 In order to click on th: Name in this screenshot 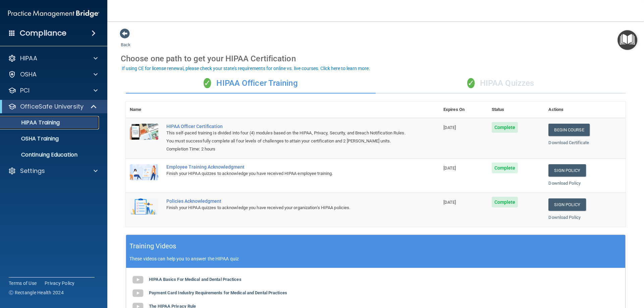, I will do `click(144, 110)`.